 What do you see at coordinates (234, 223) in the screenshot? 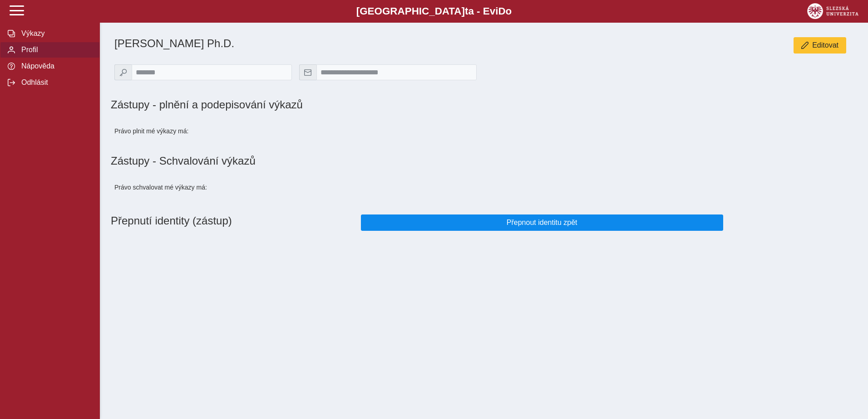
I see `h1: Přepnutí identity (zástup)` at bounding box center [234, 223].